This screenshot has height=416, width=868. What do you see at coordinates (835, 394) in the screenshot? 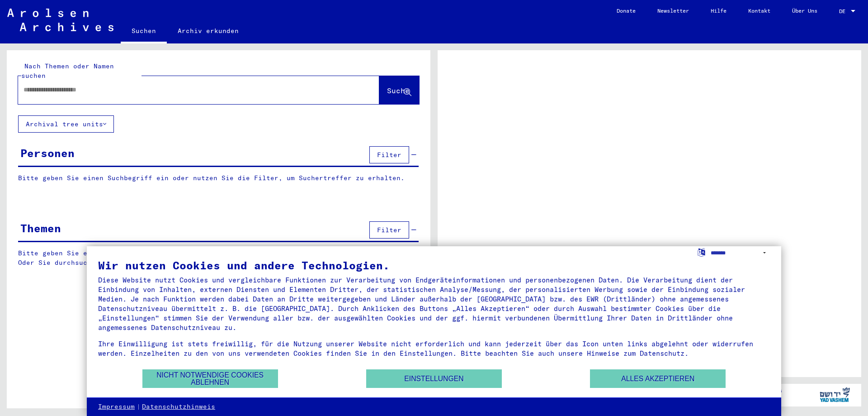
I see `img: yv_logo.png` at bounding box center [835, 394].